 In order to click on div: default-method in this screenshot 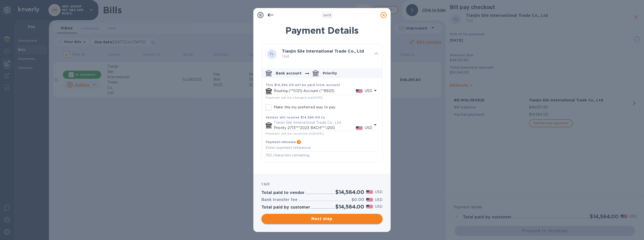, I will do `click(322, 114)`.